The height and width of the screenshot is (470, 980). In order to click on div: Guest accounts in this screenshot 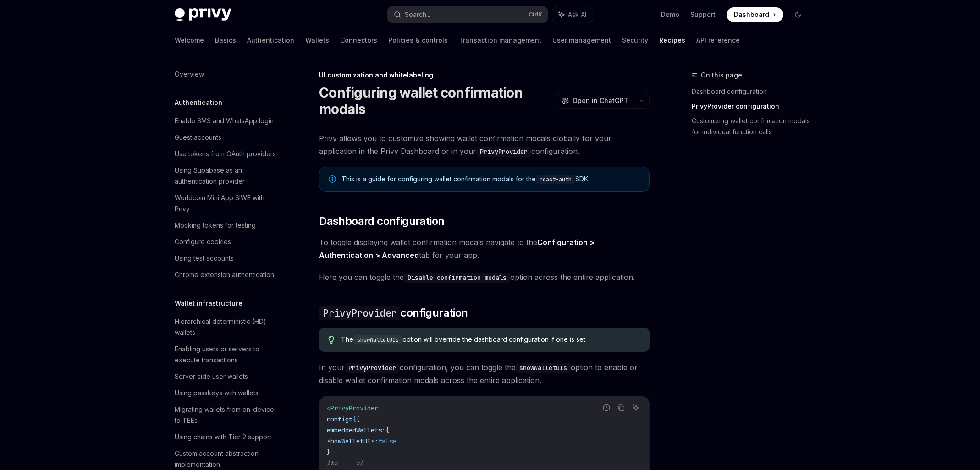, I will do `click(198, 137)`.